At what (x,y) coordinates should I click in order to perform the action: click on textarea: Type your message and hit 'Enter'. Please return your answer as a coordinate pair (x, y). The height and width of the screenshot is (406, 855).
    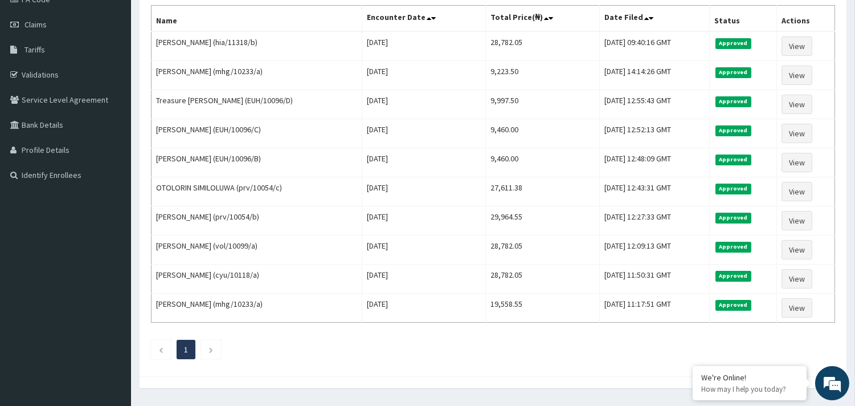
    Looking at the image, I should click on (111, 298).